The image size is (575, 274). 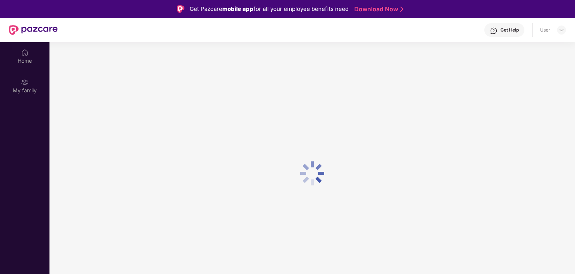 What do you see at coordinates (25, 52) in the screenshot?
I see `img: svg+xml;base64,PHN2ZyBpZD0iSG9tZSIgeG1sbnM9Imh0dHA6Ly93d3cudzMub3JnLzIwMDAvc3ZnIiB3aWR0aD0iMjAiIG...` at bounding box center [25, 52].